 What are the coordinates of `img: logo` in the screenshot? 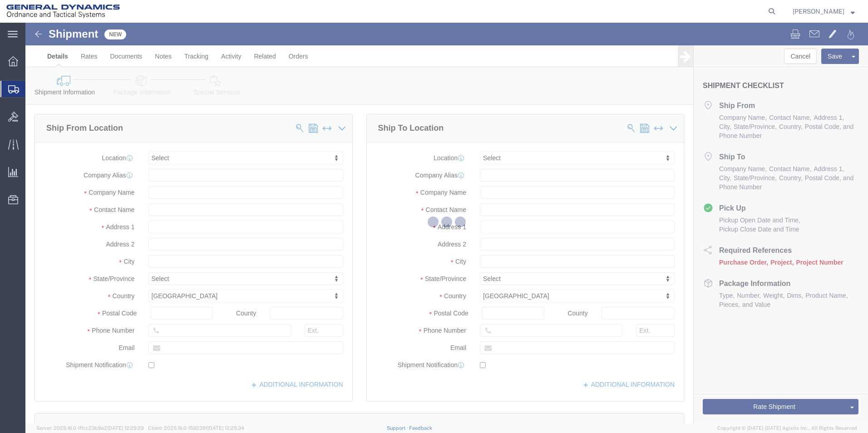 It's located at (63, 12).